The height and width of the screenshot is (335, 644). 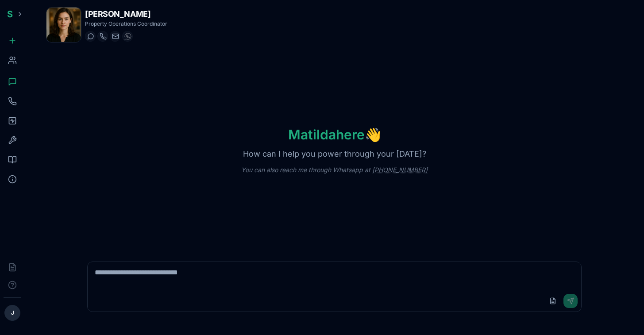 What do you see at coordinates (10, 14) in the screenshot?
I see `span: S` at bounding box center [10, 14].